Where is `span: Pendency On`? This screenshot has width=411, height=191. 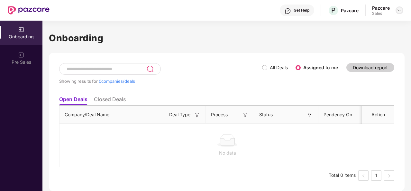 span: Pendency On is located at coordinates (338, 115).